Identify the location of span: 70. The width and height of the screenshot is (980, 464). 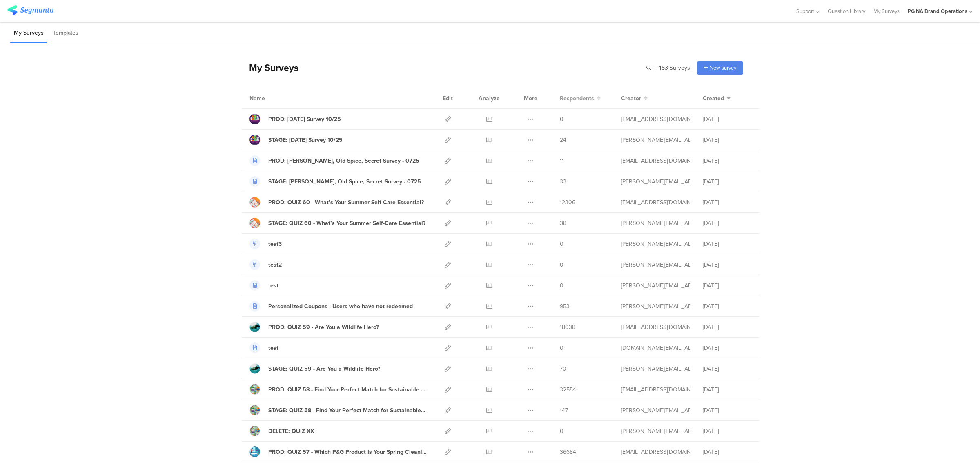
(563, 369).